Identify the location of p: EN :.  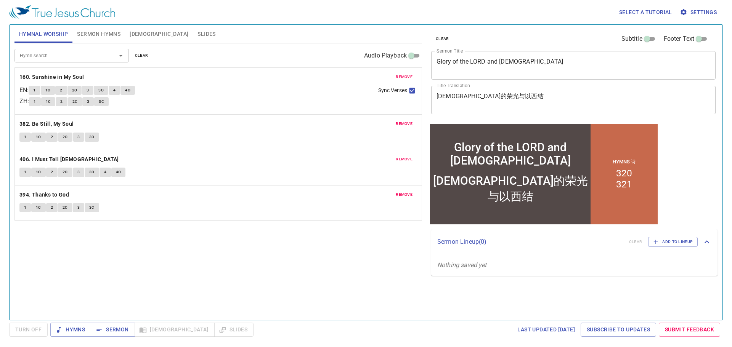
(24, 90).